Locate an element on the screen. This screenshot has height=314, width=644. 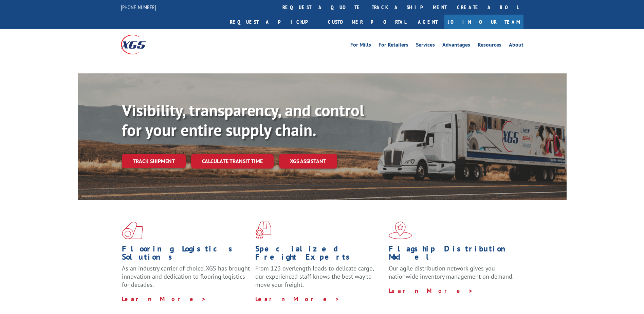
a: For Retailers is located at coordinates (394, 46).